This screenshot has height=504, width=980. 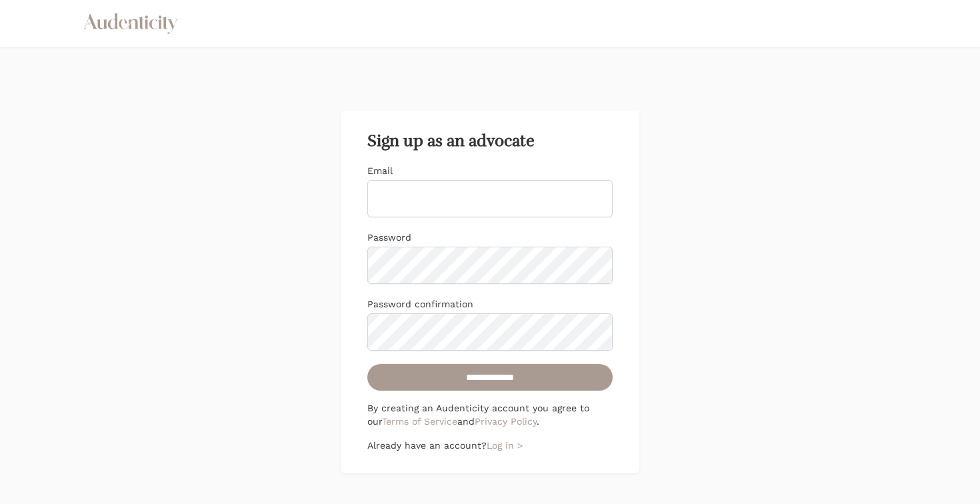 What do you see at coordinates (420, 304) in the screenshot?
I see `label: Password confirmation` at bounding box center [420, 304].